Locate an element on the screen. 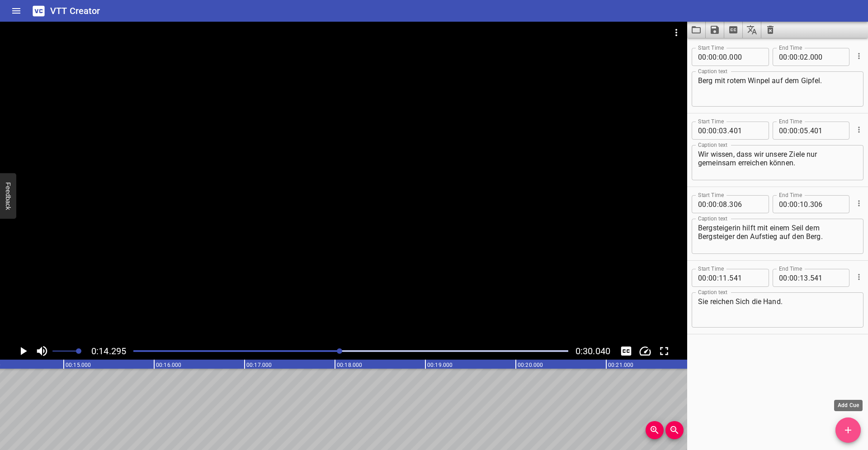  button: Add Cue is located at coordinates (849, 430).